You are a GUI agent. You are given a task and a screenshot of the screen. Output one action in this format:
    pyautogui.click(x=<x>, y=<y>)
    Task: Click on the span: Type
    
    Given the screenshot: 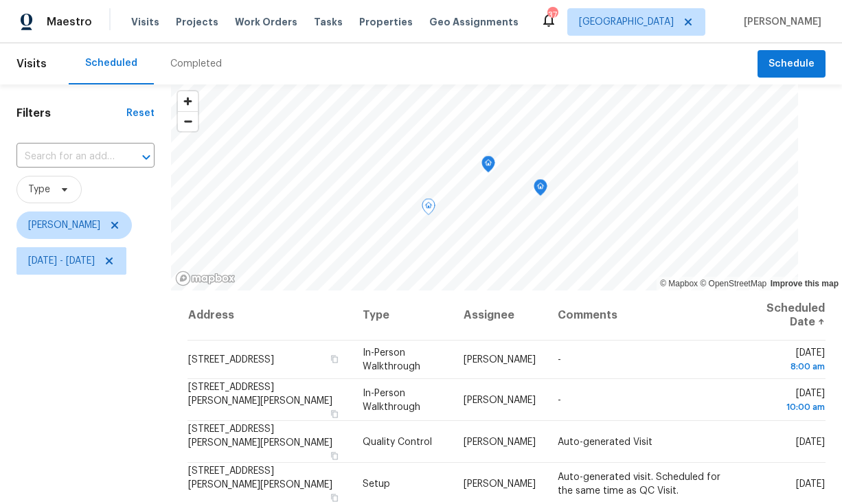 What is the action you would take?
    pyautogui.click(x=39, y=190)
    